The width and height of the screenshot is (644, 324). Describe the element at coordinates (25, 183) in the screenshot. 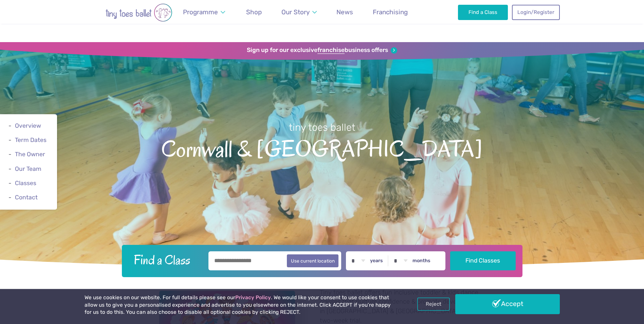

I see `a: Classes` at that location.